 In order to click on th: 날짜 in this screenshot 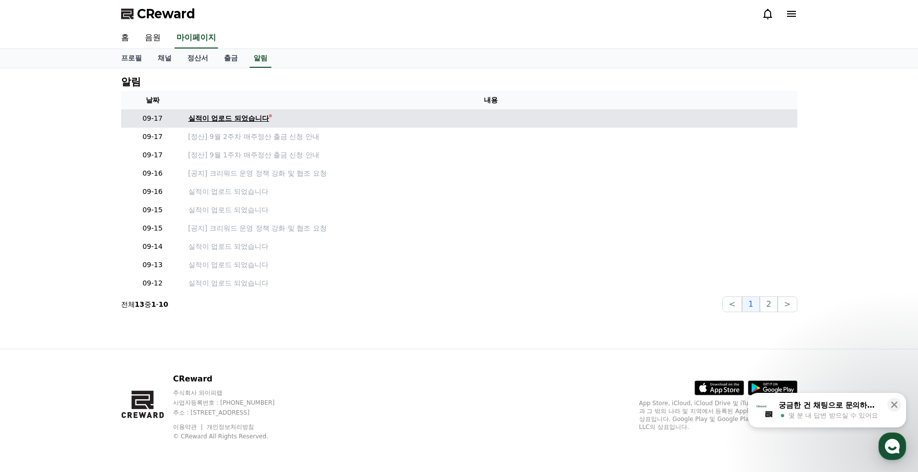, I will do `click(153, 100)`.